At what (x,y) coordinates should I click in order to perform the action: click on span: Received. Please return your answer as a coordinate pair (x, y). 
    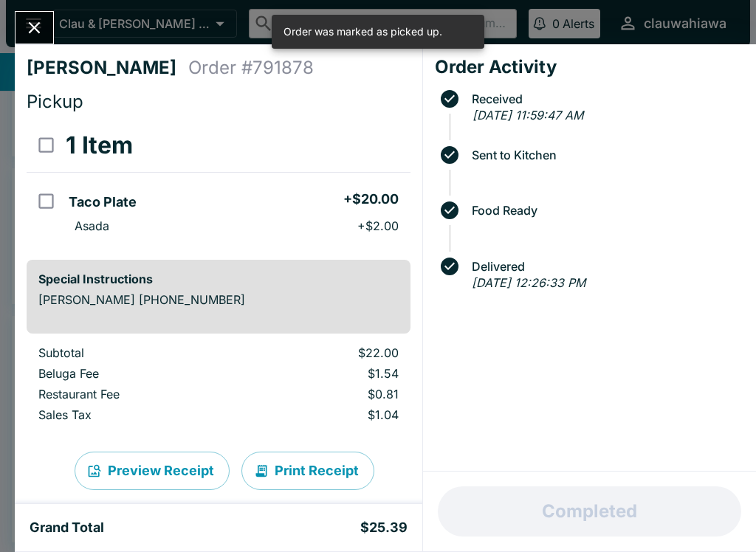
    Looking at the image, I should click on (604, 99).